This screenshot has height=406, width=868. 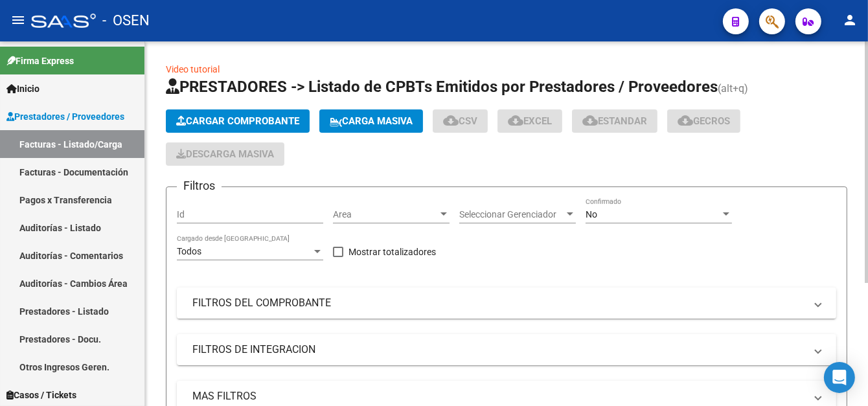 What do you see at coordinates (41, 395) in the screenshot?
I see `span: Casos / Tickets` at bounding box center [41, 395].